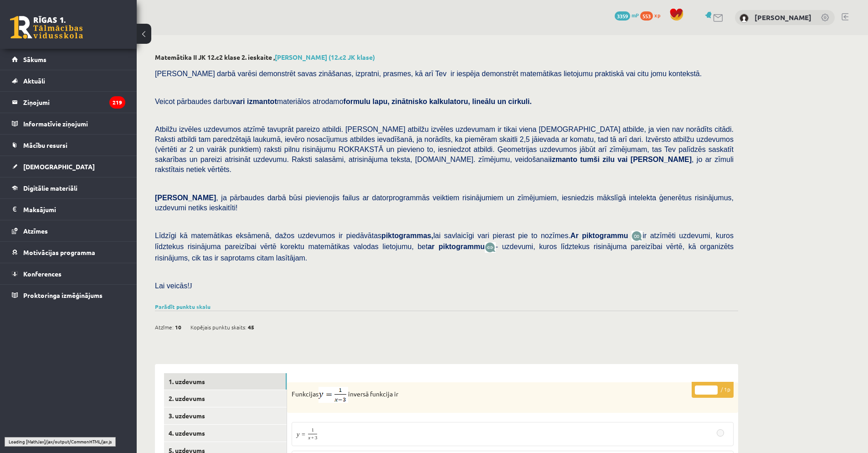 Image resolution: width=868 pixels, height=453 pixels. I want to click on span: 45, so click(251, 327).